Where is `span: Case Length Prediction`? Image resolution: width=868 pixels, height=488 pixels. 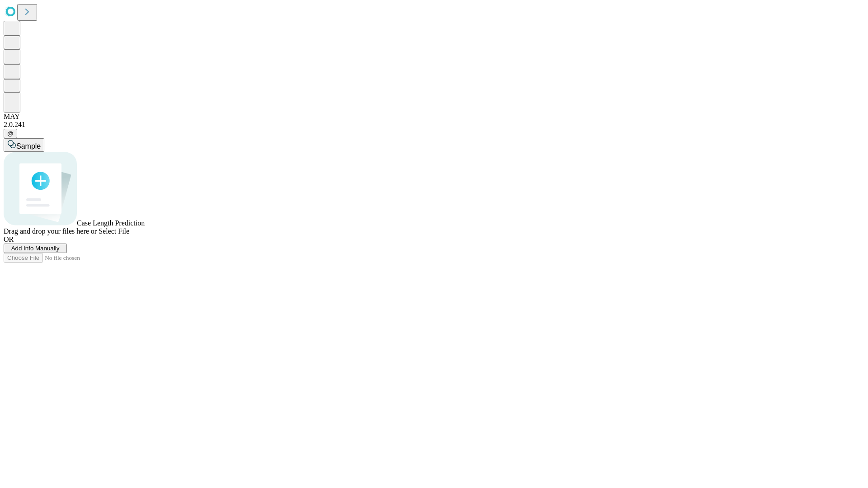
span: Case Length Prediction is located at coordinates (111, 223).